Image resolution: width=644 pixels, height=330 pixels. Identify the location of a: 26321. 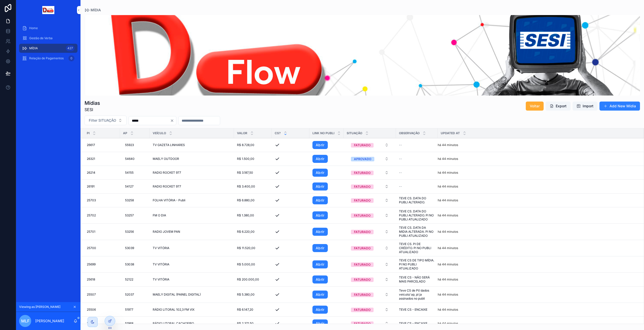
(102, 159).